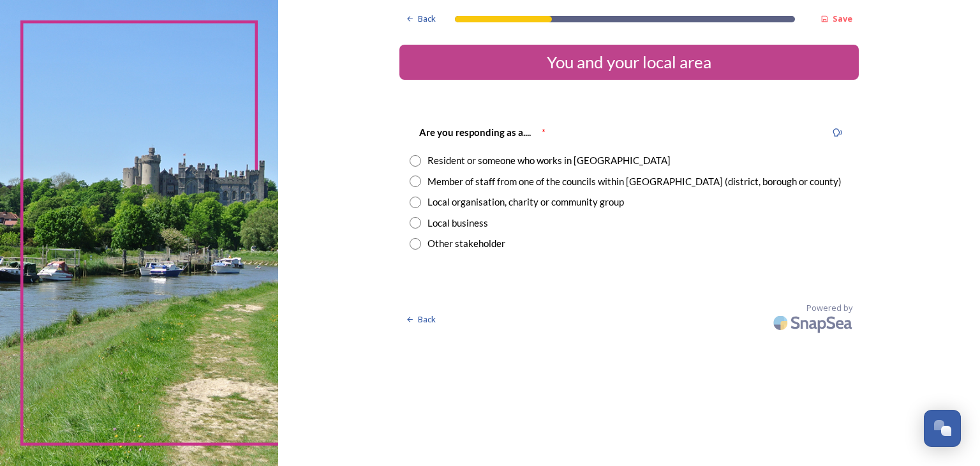  Describe the element at coordinates (942, 428) in the screenshot. I see `button: Open Chat` at that location.